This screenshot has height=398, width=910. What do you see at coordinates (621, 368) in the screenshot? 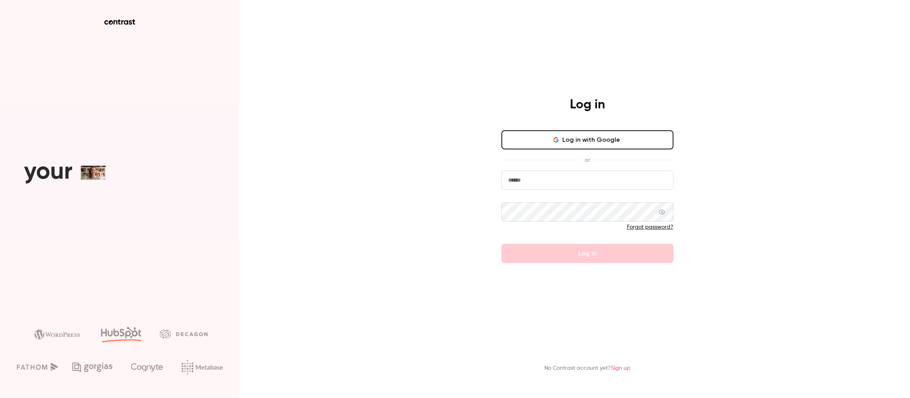
I see `a: Sign up` at bounding box center [621, 368].